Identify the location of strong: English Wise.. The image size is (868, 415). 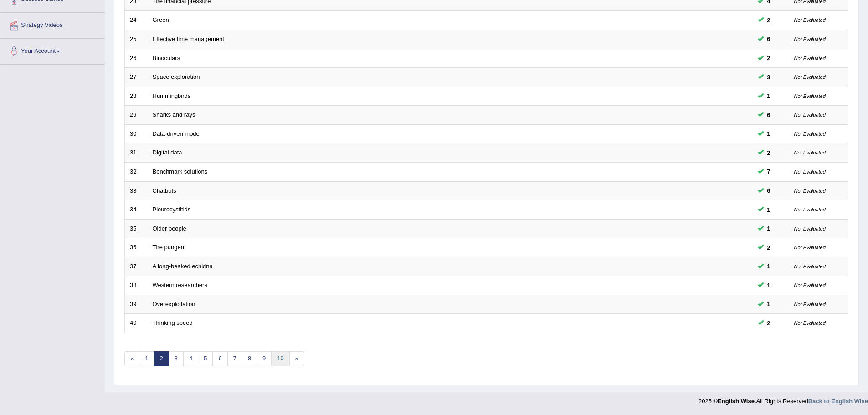
(737, 401).